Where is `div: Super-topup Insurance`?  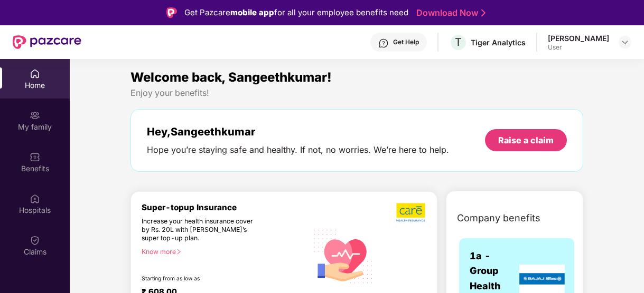 div: Super-topup Insurance is located at coordinates (224, 207).